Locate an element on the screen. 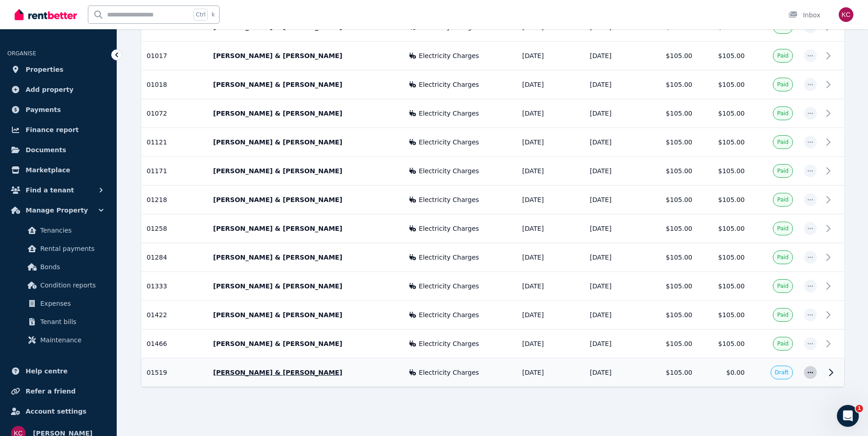 This screenshot has height=436, width=868. span: Refer a friend is located at coordinates (50, 392).